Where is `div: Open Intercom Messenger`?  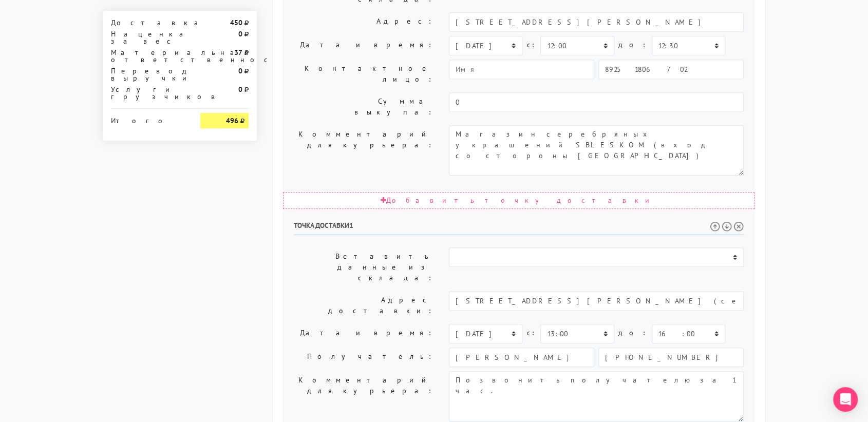
div: Open Intercom Messenger is located at coordinates (846, 400).